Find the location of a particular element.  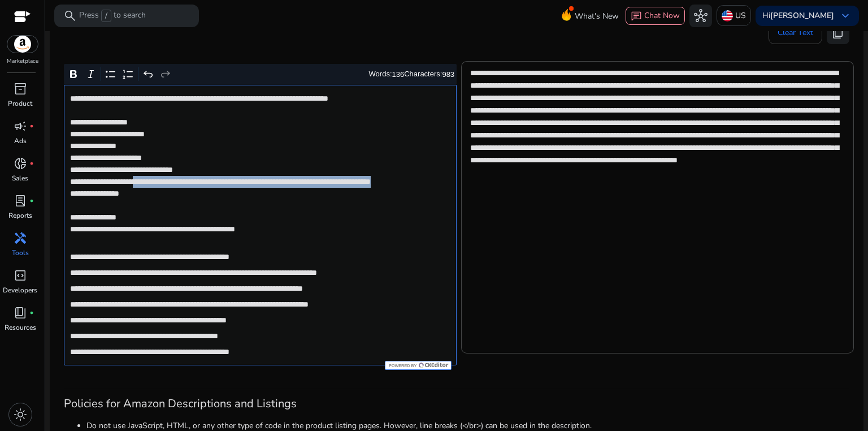

div: Rich Text Editor. Editing area: main. Press Alt+0 for help. is located at coordinates (260, 225).